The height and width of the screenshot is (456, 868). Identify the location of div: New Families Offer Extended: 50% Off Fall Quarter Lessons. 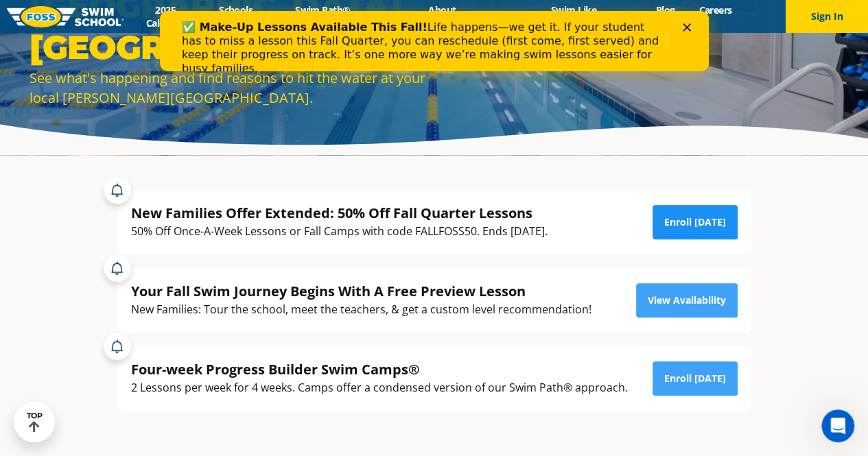
(339, 213).